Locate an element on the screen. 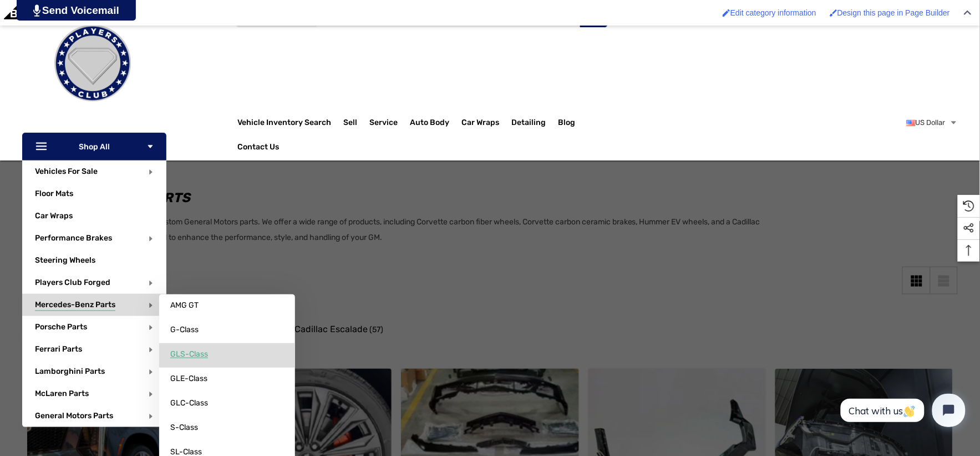 The width and height of the screenshot is (980, 456). span: Porsche Parts is located at coordinates (61, 328).